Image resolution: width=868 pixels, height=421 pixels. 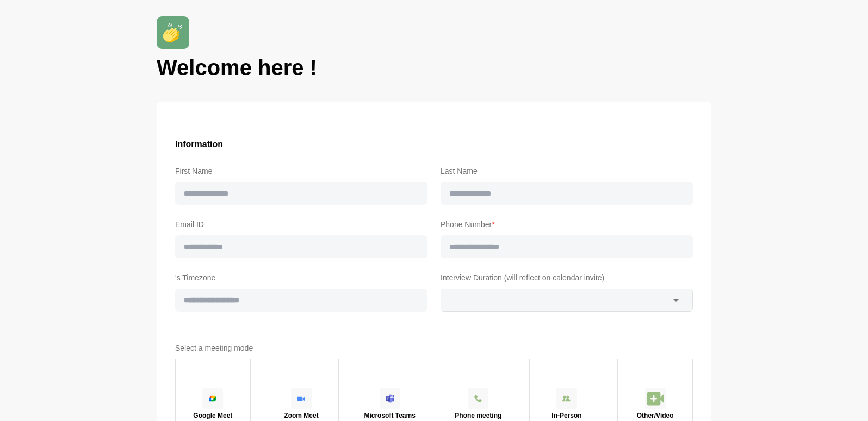 I want to click on p: Google Meet, so click(x=213, y=416).